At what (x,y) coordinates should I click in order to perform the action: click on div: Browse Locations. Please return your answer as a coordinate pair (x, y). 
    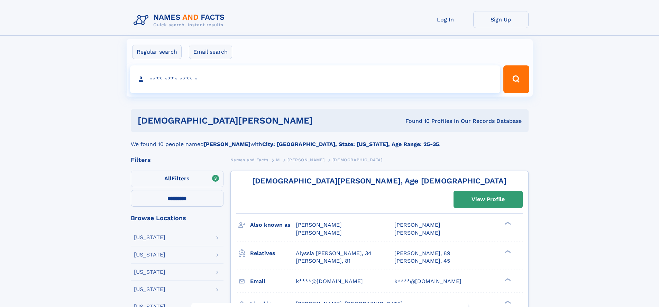
    Looking at the image, I should click on (177, 218).